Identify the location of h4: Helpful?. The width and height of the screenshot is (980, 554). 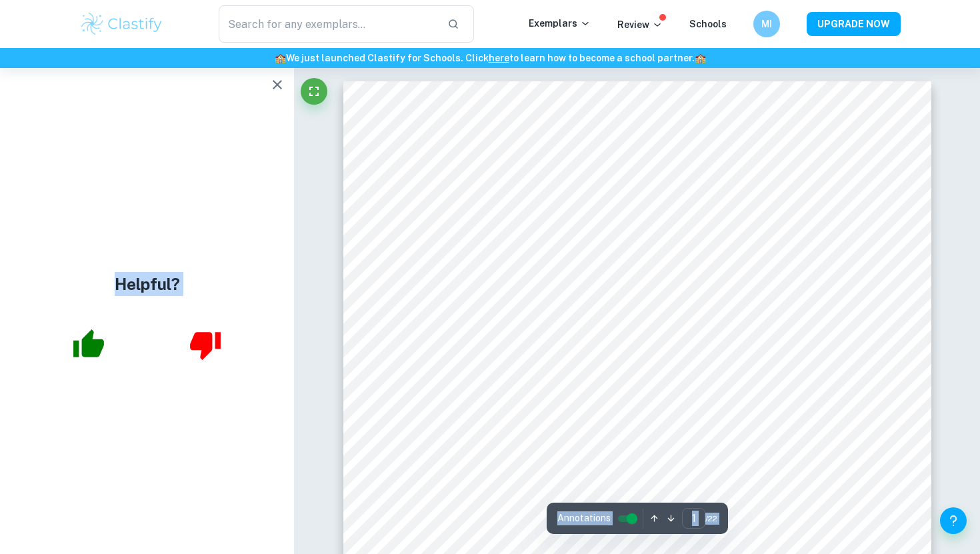
(148, 284).